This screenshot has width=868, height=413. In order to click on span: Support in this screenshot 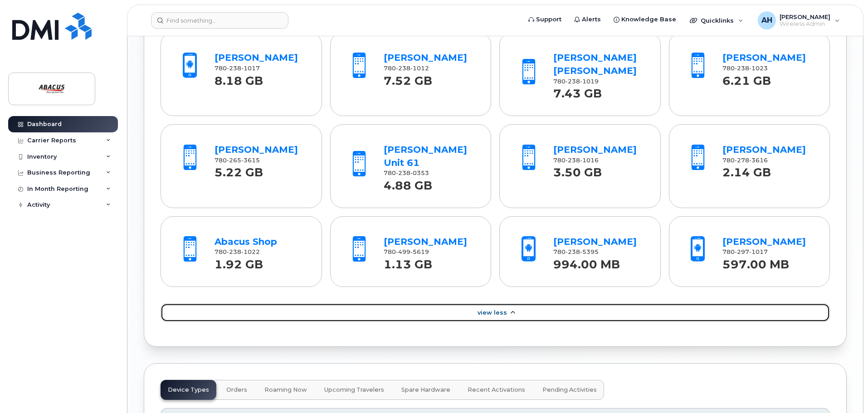, I will do `click(549, 20)`.